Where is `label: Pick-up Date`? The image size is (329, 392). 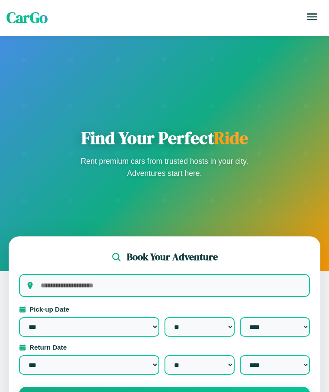 label: Pick-up Date is located at coordinates (164, 309).